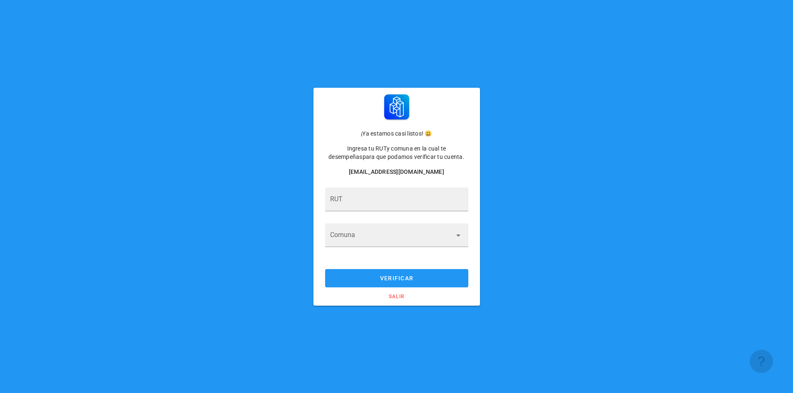 The width and height of the screenshot is (793, 393). Describe the element at coordinates (397, 278) in the screenshot. I see `button: verificar` at that location.